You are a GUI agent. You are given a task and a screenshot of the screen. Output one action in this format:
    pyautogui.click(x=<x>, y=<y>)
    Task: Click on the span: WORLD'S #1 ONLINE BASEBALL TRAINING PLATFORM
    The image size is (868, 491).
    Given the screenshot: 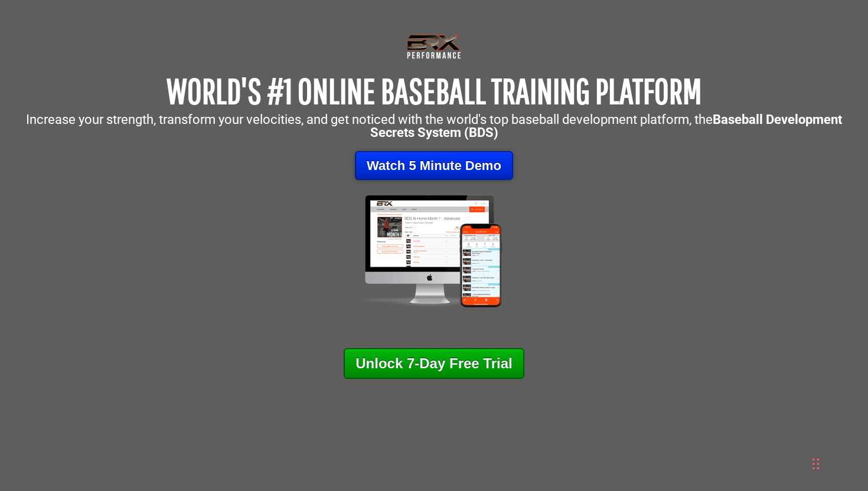 What is the action you would take?
    pyautogui.click(x=434, y=90)
    